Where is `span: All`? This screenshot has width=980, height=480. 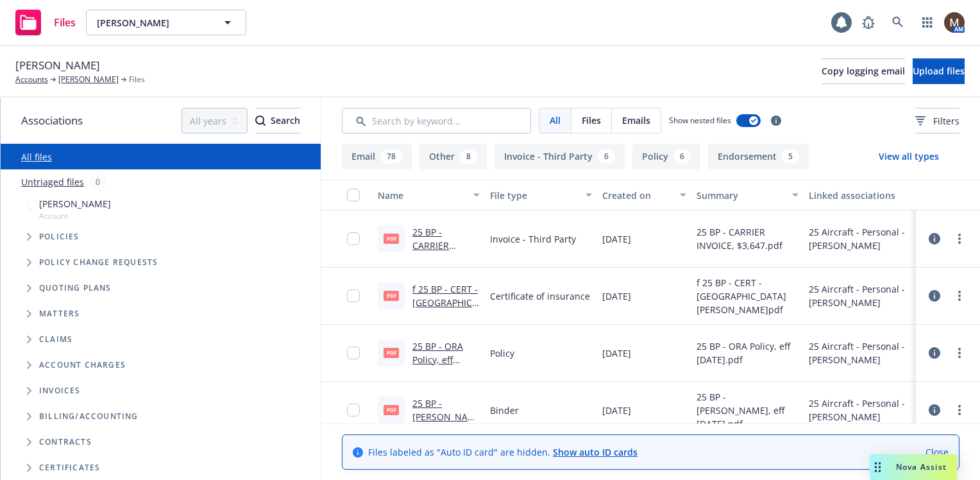
span: All is located at coordinates (554, 120).